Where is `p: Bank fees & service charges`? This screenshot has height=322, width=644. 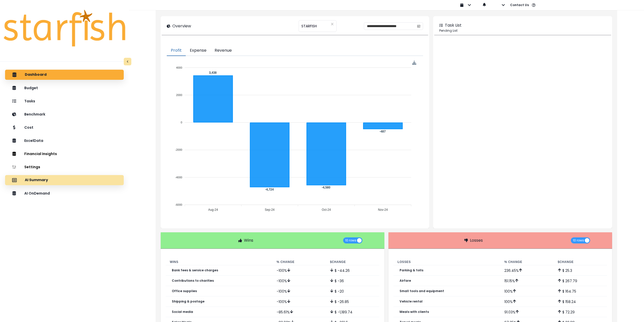
p: Bank fees & service charges is located at coordinates (195, 270).